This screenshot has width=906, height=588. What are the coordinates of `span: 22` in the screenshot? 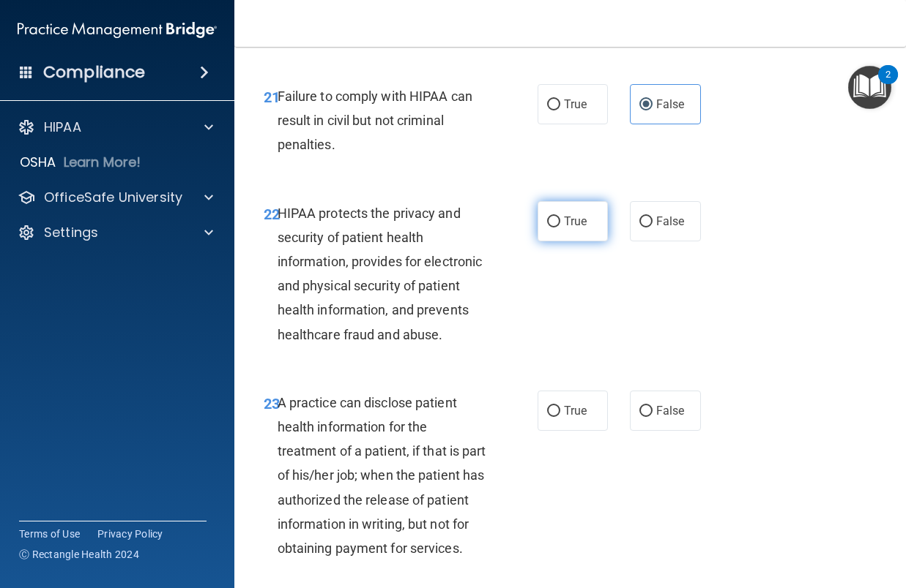 It's located at (272, 214).